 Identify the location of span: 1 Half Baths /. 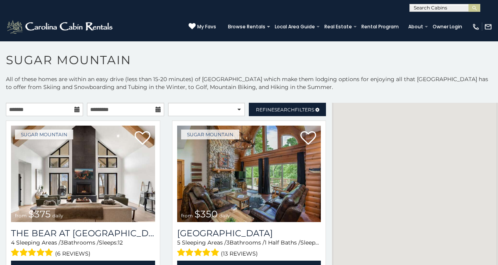
(282, 243).